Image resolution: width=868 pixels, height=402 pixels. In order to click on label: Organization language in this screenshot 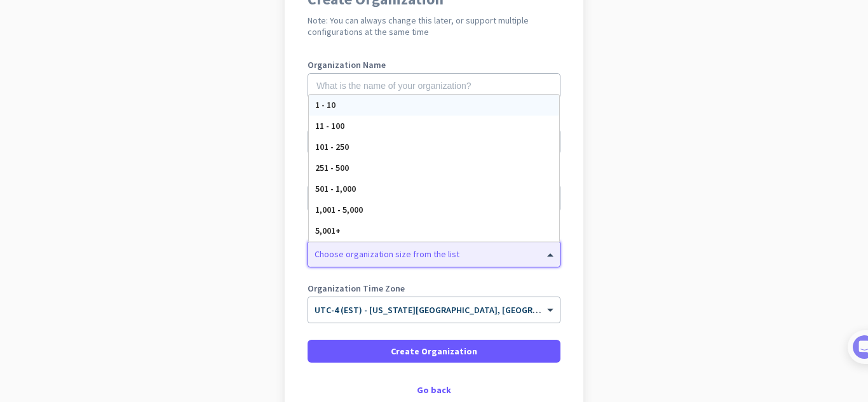, I will do `click(354, 177)`.